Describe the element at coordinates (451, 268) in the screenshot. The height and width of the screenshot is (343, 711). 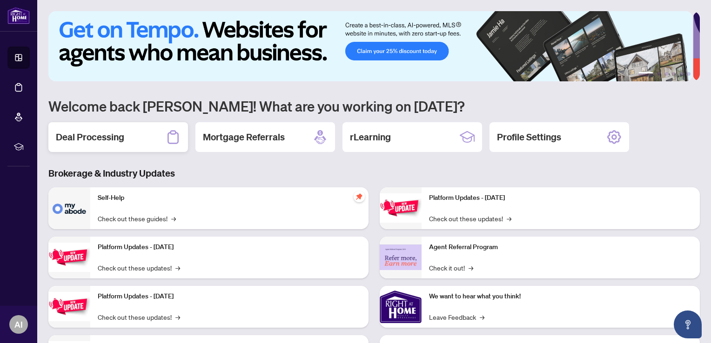
I see `a: Check it out!→` at that location.